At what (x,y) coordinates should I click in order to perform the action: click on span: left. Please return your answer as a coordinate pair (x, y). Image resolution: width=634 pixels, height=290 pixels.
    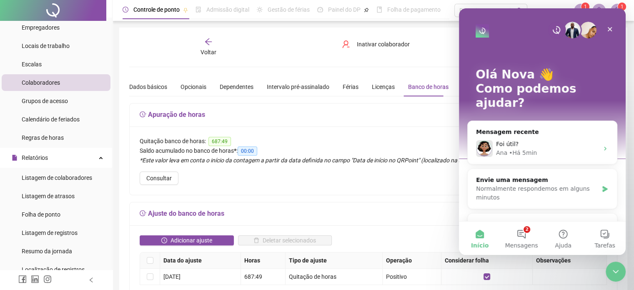
    Looking at the image, I should click on (91, 280).